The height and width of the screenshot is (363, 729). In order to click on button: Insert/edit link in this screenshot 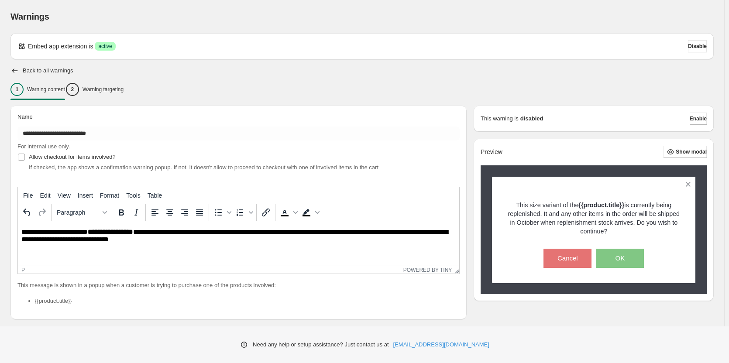, I will do `click(266, 212)`.